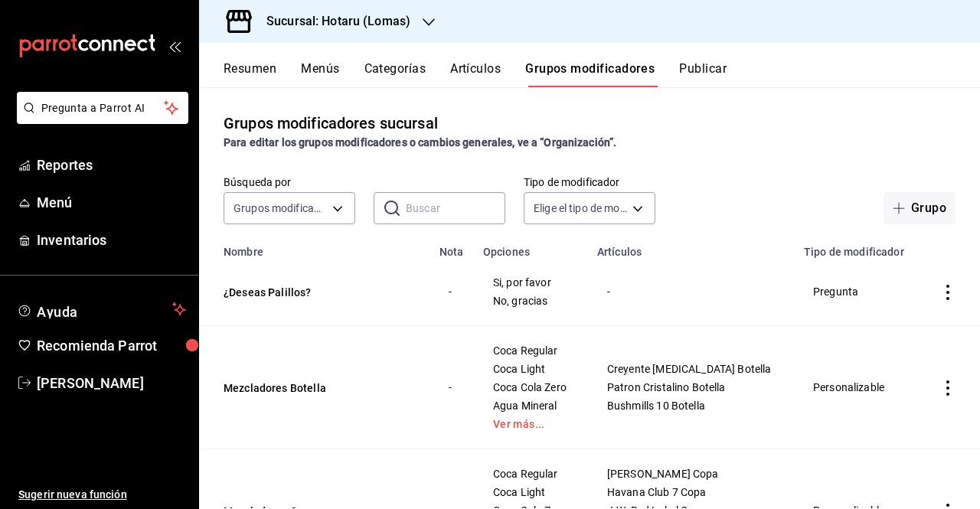  Describe the element at coordinates (102, 494) in the screenshot. I see `span: Sugerir nueva función` at that location.